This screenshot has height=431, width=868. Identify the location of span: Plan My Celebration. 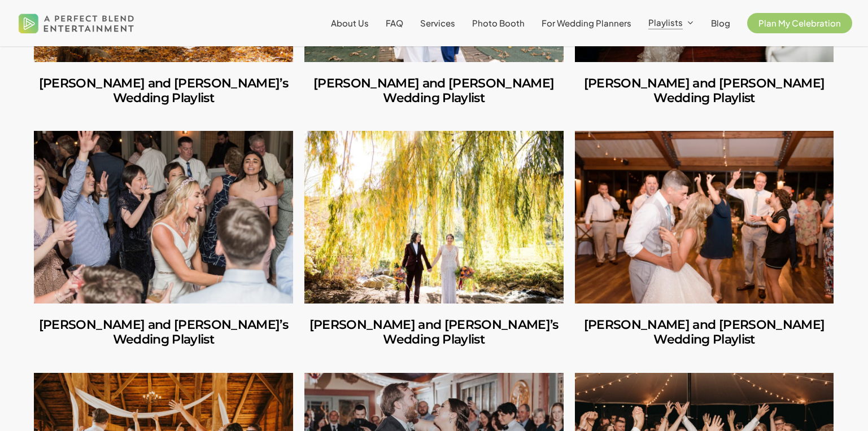
(799, 22).